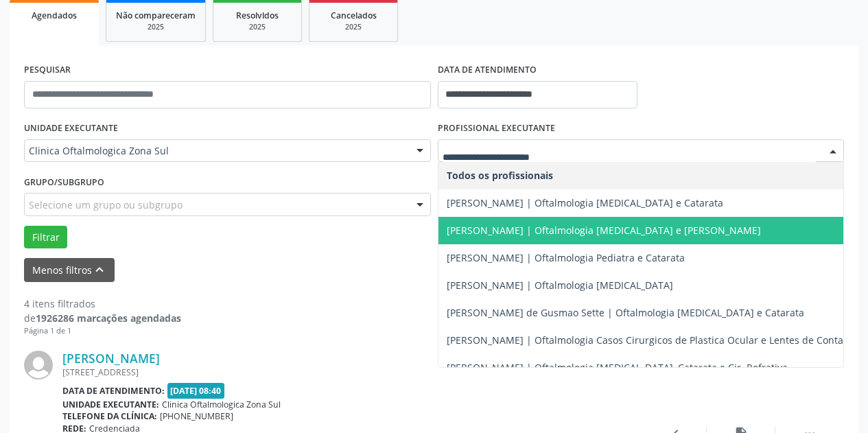 The height and width of the screenshot is (433, 868). Describe the element at coordinates (113, 391) in the screenshot. I see `b: Data de atendimento:` at that location.